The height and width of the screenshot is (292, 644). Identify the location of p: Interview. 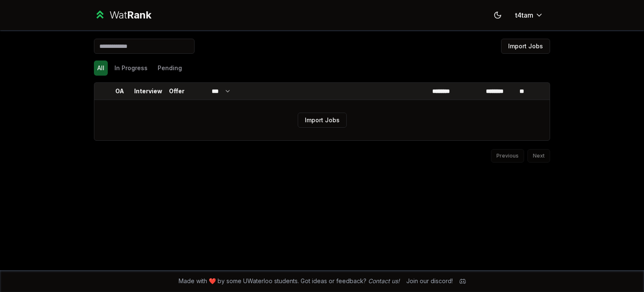
(148, 91).